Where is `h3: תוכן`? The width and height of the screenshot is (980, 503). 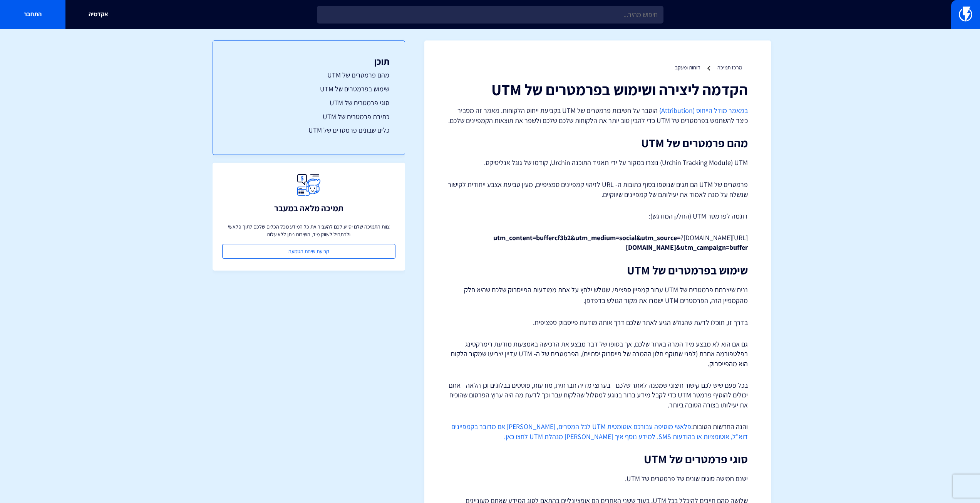
h3: תוכן is located at coordinates (309, 61).